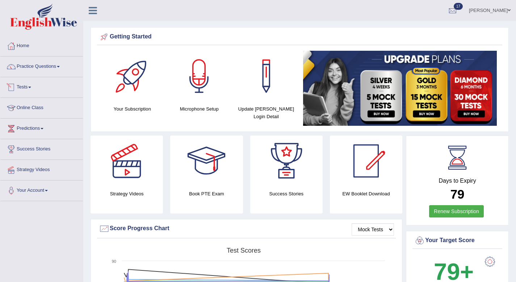 Image resolution: width=516 pixels, height=282 pixels. Describe the element at coordinates (400, 88) in the screenshot. I see `img: small5.jpg` at that location.